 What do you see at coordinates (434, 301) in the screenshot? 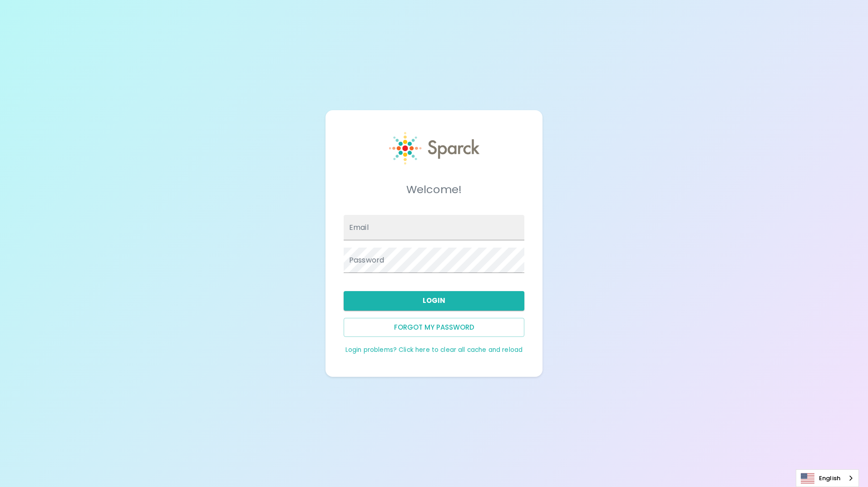
I see `button: Login` at bounding box center [434, 301].